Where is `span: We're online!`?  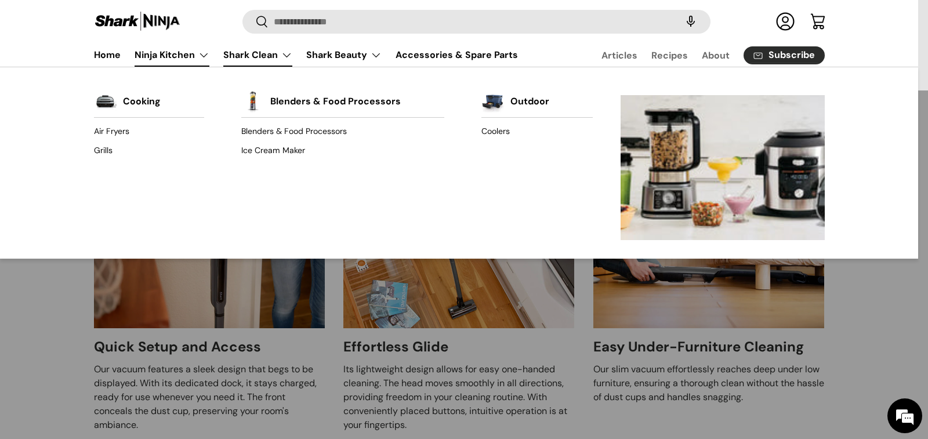
span: We're online! is located at coordinates (114, 205).